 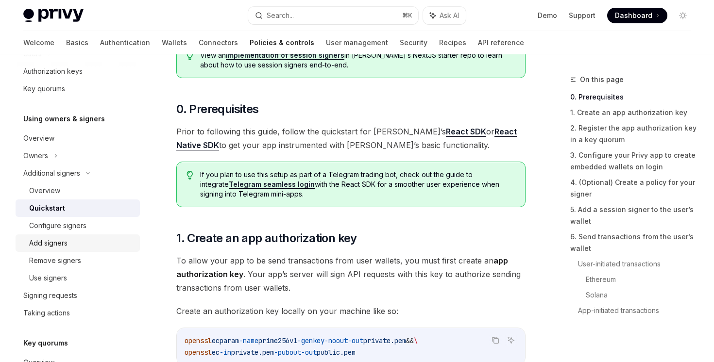 What do you see at coordinates (51, 173) in the screenshot?
I see `div: Additional signers` at bounding box center [51, 173].